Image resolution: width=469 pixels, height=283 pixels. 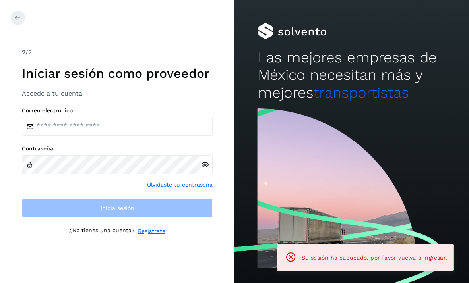 What do you see at coordinates (117, 208) in the screenshot?
I see `button: Inicia sesión` at bounding box center [117, 208].